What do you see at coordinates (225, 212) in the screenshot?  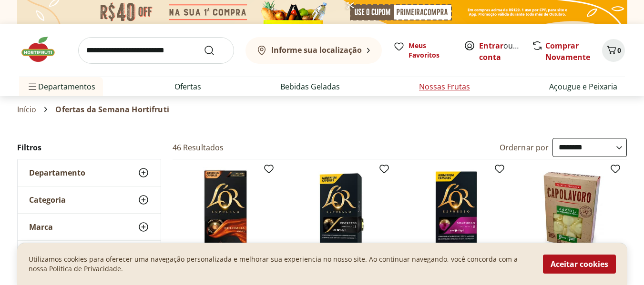 I see `img: Cápsulas de Café Espresso Colômbia L'OR 52g` at bounding box center [225, 212].